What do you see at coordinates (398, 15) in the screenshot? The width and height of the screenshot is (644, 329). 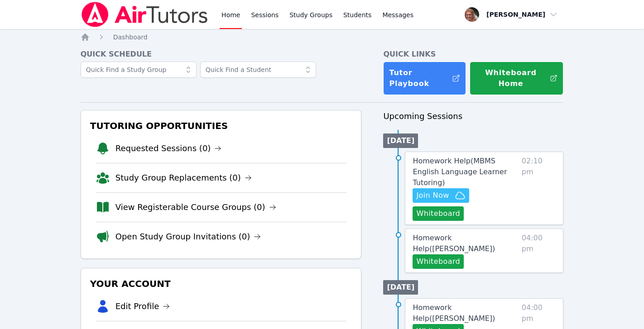 I see `span: Messages` at bounding box center [398, 15].